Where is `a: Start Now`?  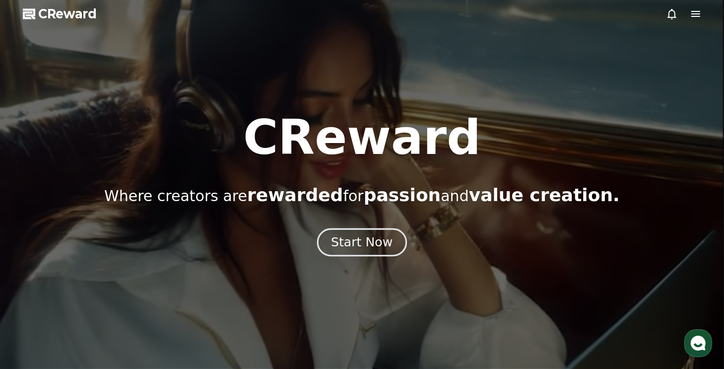 a: Start Now is located at coordinates (362, 243).